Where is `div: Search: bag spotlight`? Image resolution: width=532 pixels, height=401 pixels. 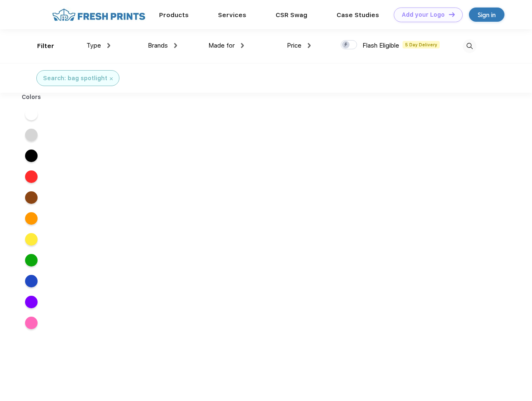 div: Search: bag spotlight is located at coordinates (75, 78).